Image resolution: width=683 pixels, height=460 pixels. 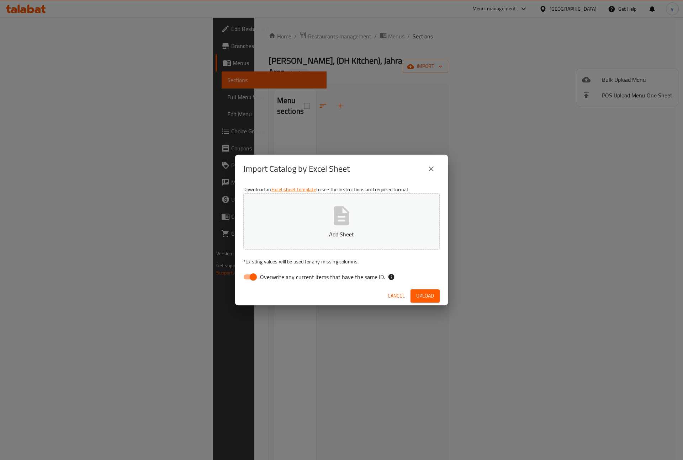 What do you see at coordinates (341, 234) in the screenshot?
I see `p: Add Sheet` at bounding box center [341, 234].